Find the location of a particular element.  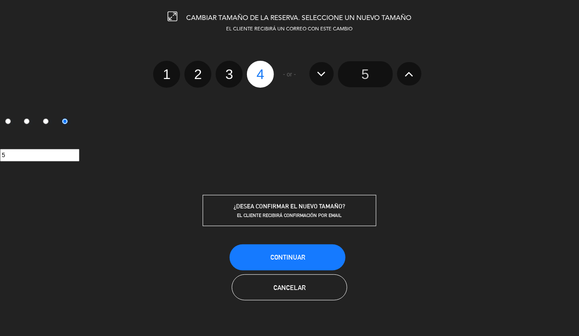

input: 2 is located at coordinates (26, 121).